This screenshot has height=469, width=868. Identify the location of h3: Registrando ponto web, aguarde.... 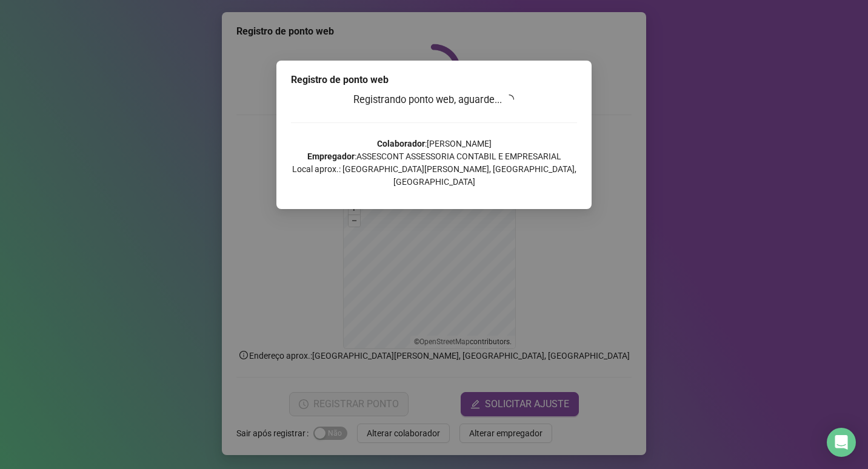
(434, 100).